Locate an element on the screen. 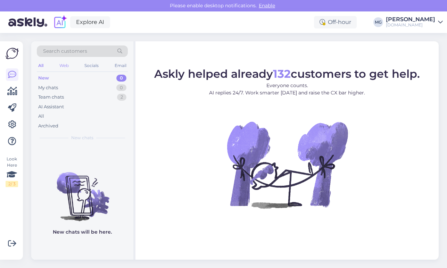 The height and width of the screenshot is (268, 447). div: Email is located at coordinates (121, 66).